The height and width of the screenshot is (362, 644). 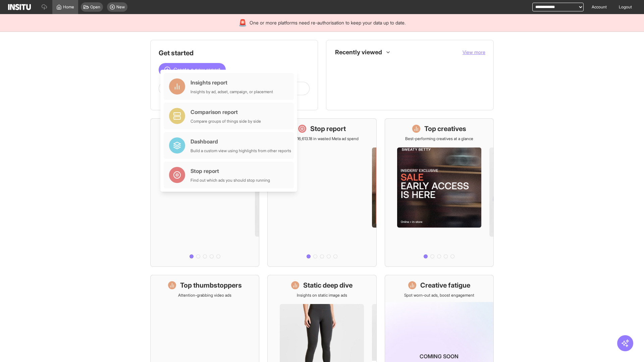 I want to click on p: Save £16,613.18 in wasted Meta ad spend, so click(x=322, y=139).